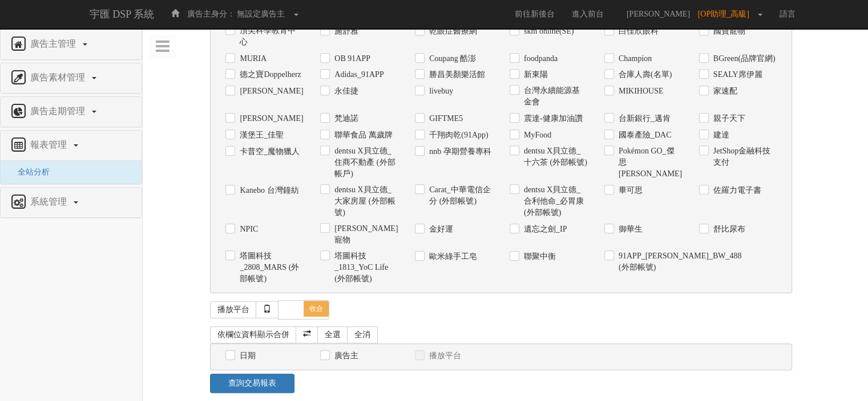 This screenshot has height=401, width=868. What do you see at coordinates (456, 75) in the screenshot?
I see `label: 勝昌美顏樂活館` at bounding box center [456, 75].